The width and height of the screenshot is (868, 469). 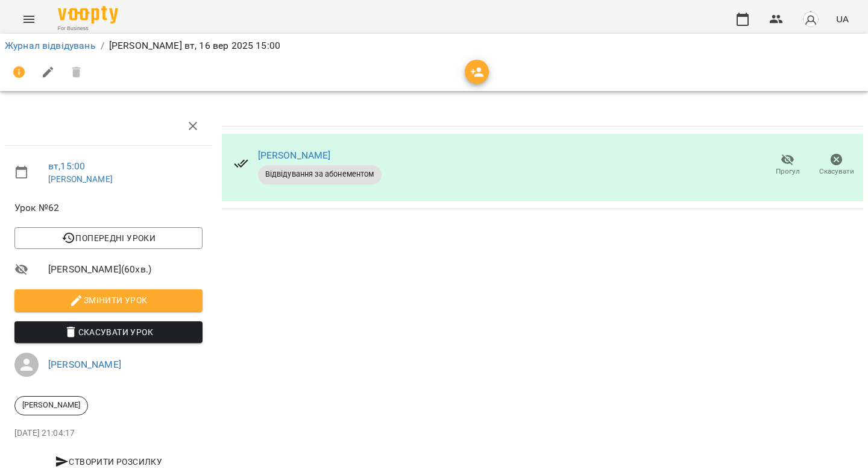 What do you see at coordinates (787, 165) in the screenshot?
I see `button: Прогул` at bounding box center [787, 165].